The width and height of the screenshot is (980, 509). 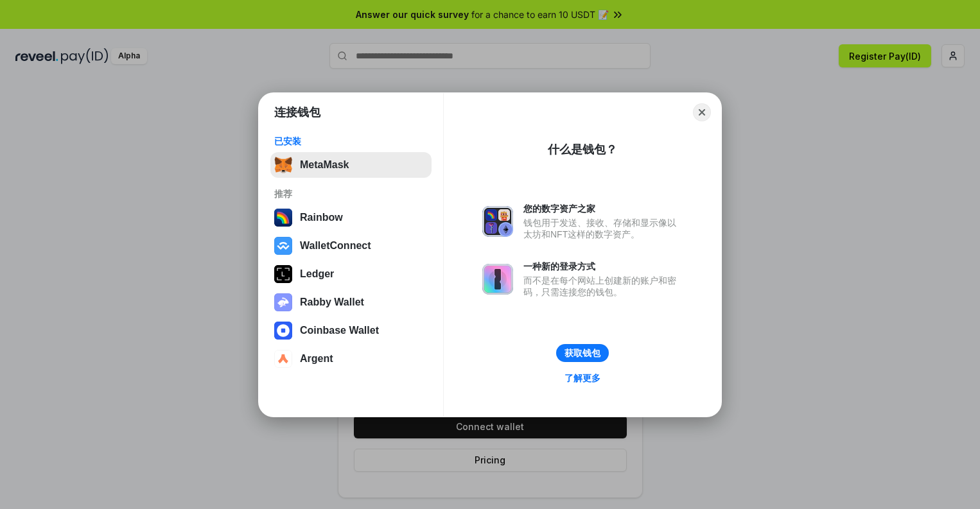 I want to click on div: MetaMask, so click(x=324, y=165).